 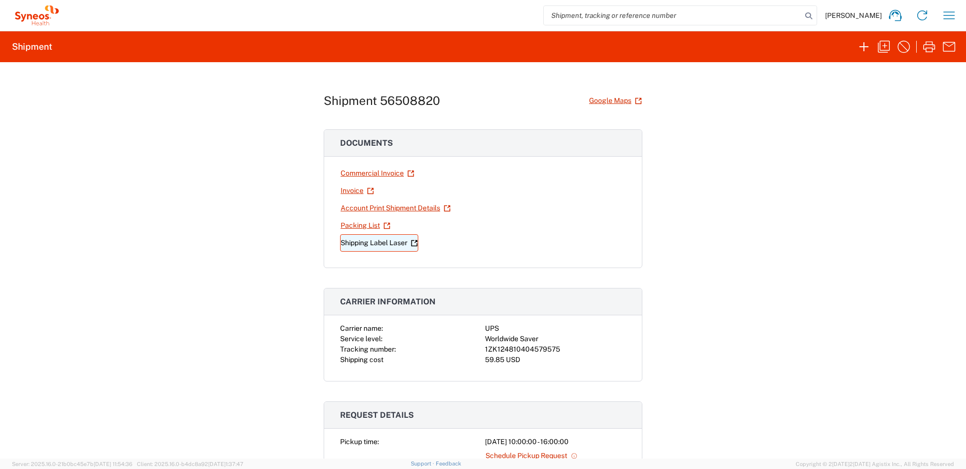 I want to click on a: Invoice, so click(x=357, y=191).